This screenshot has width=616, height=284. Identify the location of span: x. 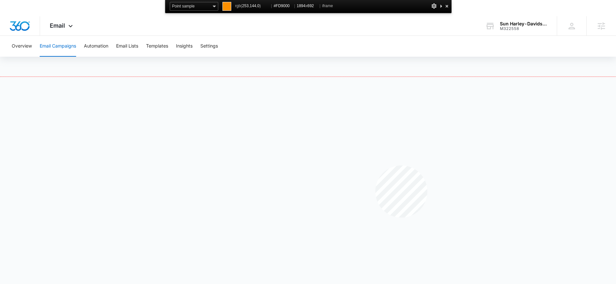
(307, 6).